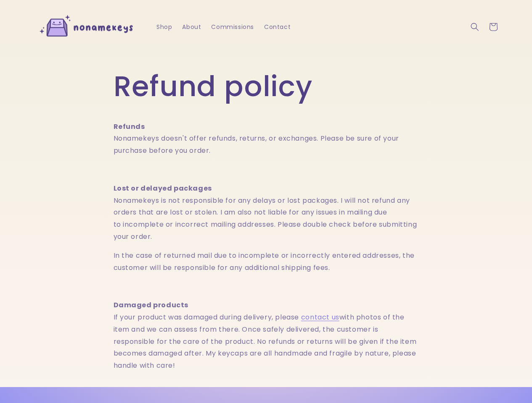 The image size is (532, 403). What do you see at coordinates (164, 27) in the screenshot?
I see `a: Shop` at bounding box center [164, 27].